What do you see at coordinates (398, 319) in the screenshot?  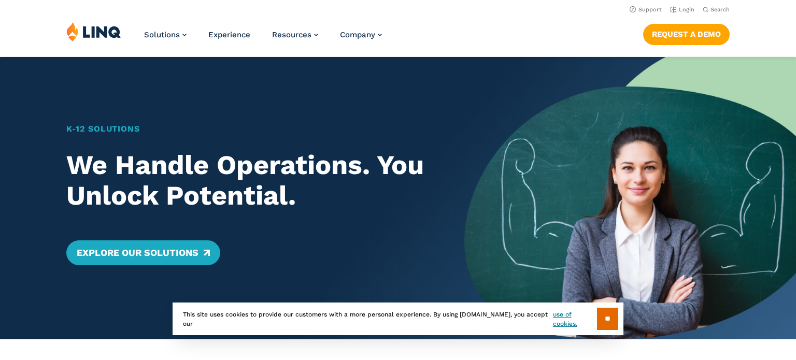 I see `div: This site uses cookies to provide our customers with a more personal experience. By using [DOMAIN...` at bounding box center [398, 319].